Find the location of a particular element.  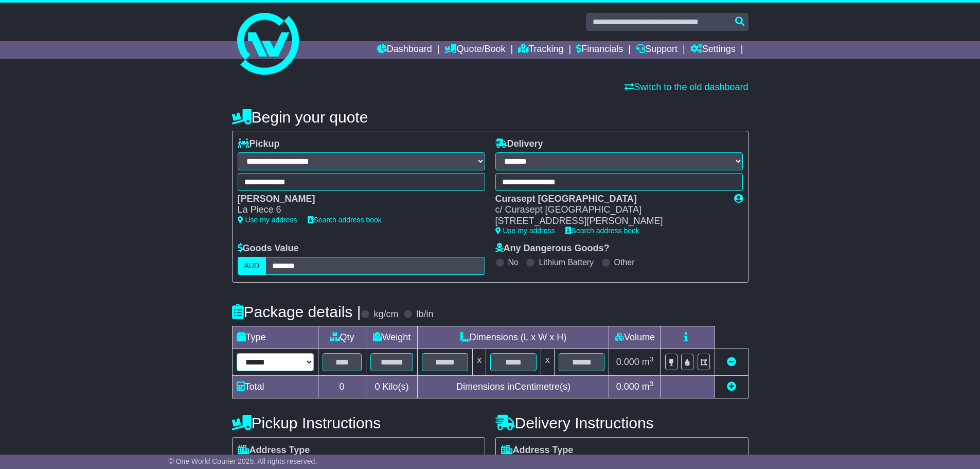

a: Add new item is located at coordinates (731, 387).